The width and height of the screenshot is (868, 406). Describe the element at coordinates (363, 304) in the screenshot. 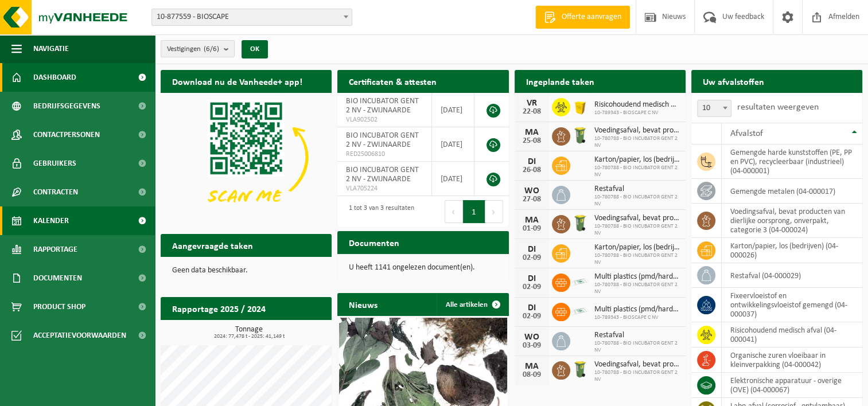

I see `h2: Nieuws` at that location.